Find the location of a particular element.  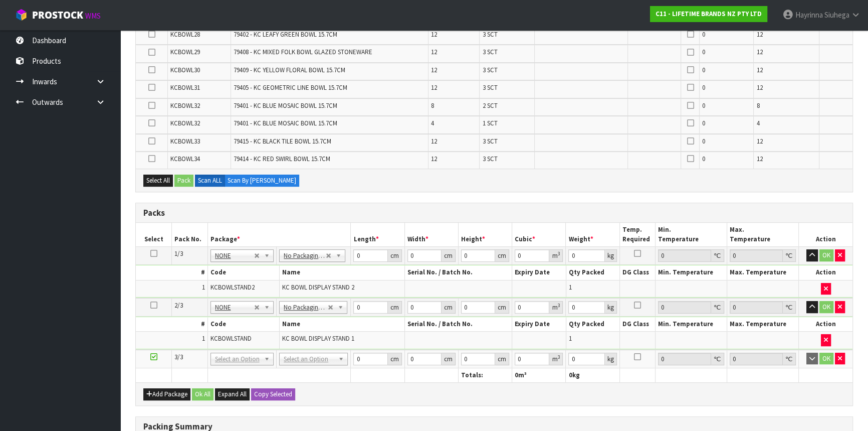

strong: C11 - LIFETIME BRANDS NZ PTY LTD is located at coordinates (708, 14).